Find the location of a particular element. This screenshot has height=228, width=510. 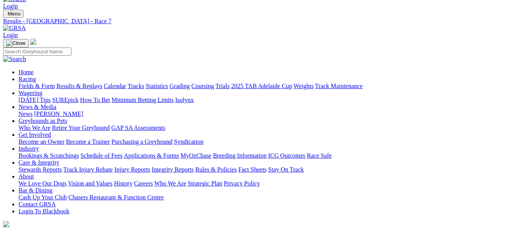

a: Privacy Policy is located at coordinates (242, 183).